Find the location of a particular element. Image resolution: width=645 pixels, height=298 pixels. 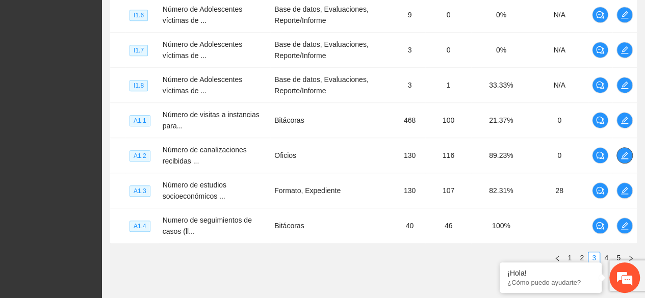

td: 46 is located at coordinates (448, 226).